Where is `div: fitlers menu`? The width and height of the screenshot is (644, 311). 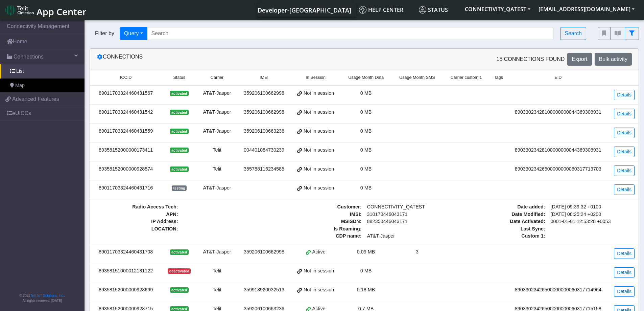
div: fitlers menu is located at coordinates (619, 33).